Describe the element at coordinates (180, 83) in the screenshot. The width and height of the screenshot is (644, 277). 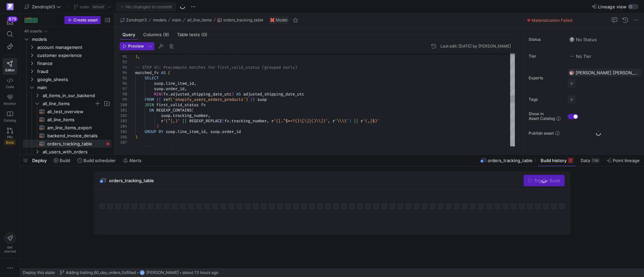
I see `span: line_item_id` at that location.